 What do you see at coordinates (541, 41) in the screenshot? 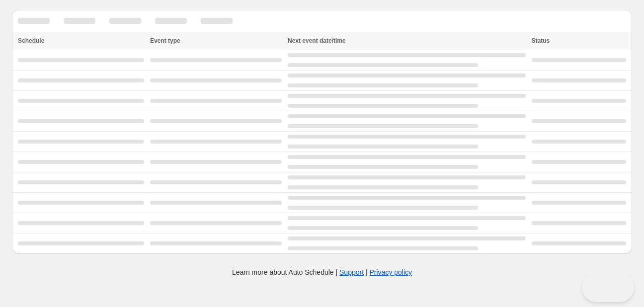
I see `span: Status` at bounding box center [541, 41].